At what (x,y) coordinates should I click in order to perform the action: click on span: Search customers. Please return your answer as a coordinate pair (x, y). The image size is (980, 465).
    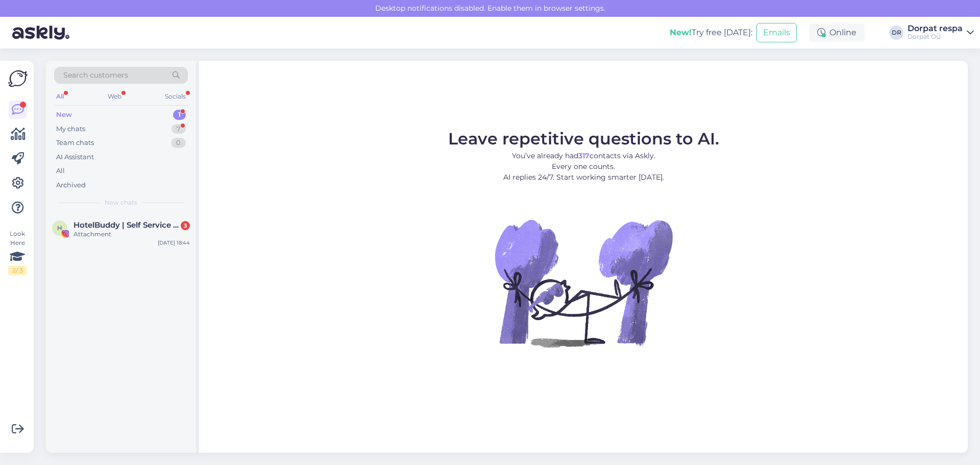
    Looking at the image, I should click on (95, 75).